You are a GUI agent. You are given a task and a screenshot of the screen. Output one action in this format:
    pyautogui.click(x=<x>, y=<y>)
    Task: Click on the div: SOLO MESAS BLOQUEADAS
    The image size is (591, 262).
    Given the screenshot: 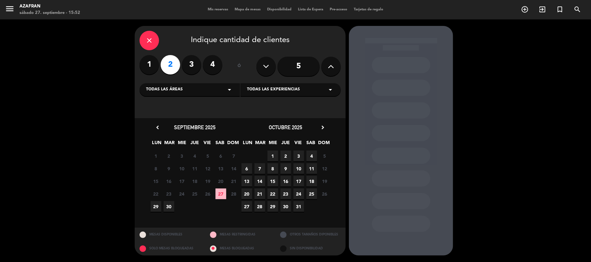 What is the action you would take?
    pyautogui.click(x=170, y=249)
    